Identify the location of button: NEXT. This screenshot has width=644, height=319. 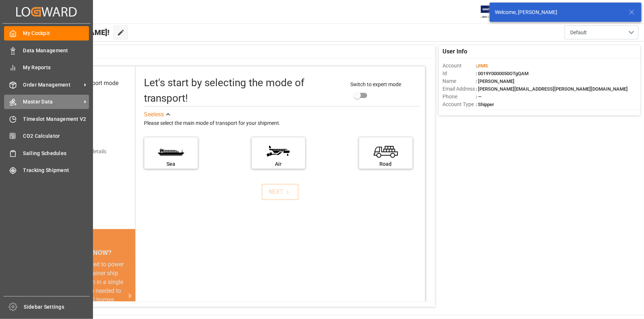
(280, 192).